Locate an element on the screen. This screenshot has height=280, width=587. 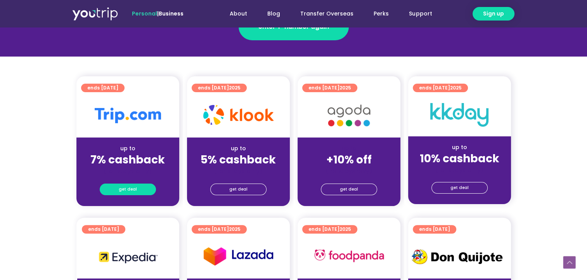
a: Perks is located at coordinates (381, 14).